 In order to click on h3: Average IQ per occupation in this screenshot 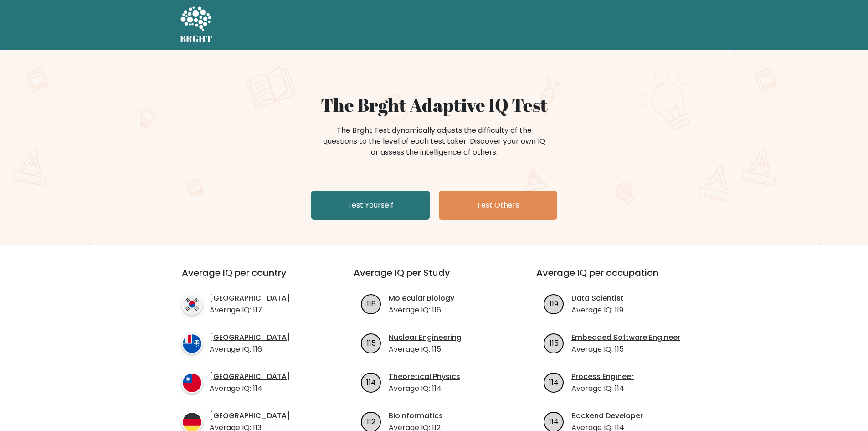, I will do `click(617, 278)`.